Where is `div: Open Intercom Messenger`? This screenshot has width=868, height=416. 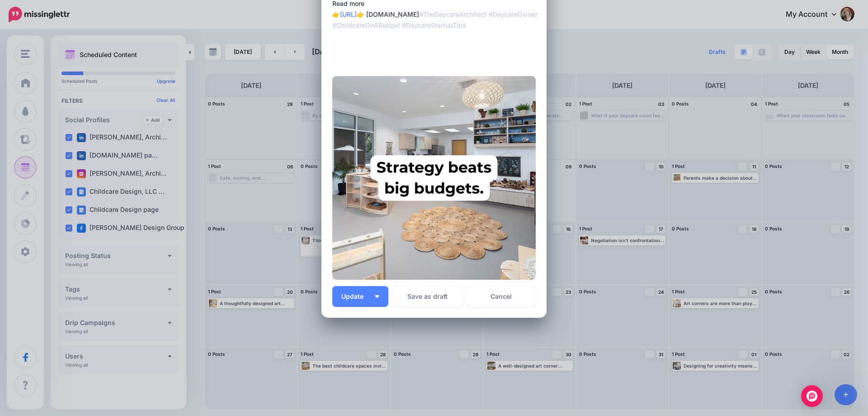
div: Open Intercom Messenger is located at coordinates (812, 396).